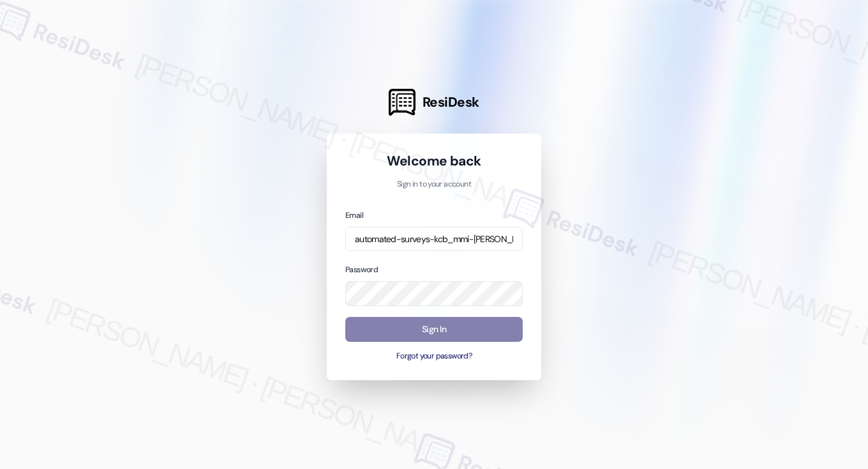 This screenshot has width=868, height=469. What do you see at coordinates (434, 329) in the screenshot?
I see `button: Sign In` at bounding box center [434, 329].